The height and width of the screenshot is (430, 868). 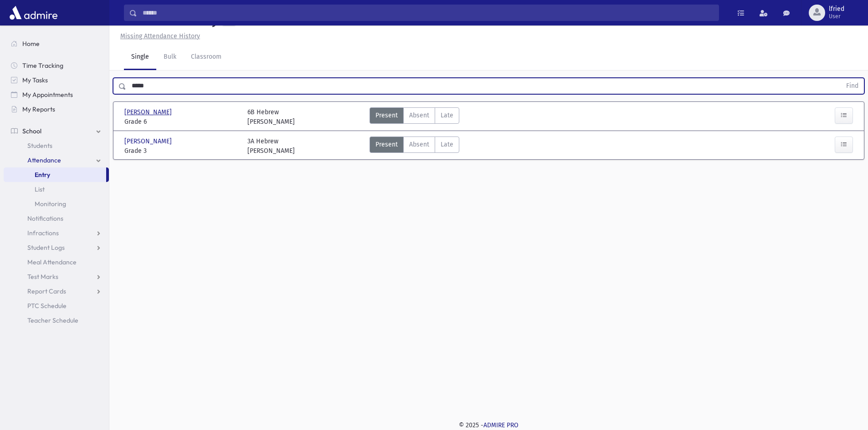 What do you see at coordinates (181, 122) in the screenshot?
I see `span: Grade 6` at bounding box center [181, 122].